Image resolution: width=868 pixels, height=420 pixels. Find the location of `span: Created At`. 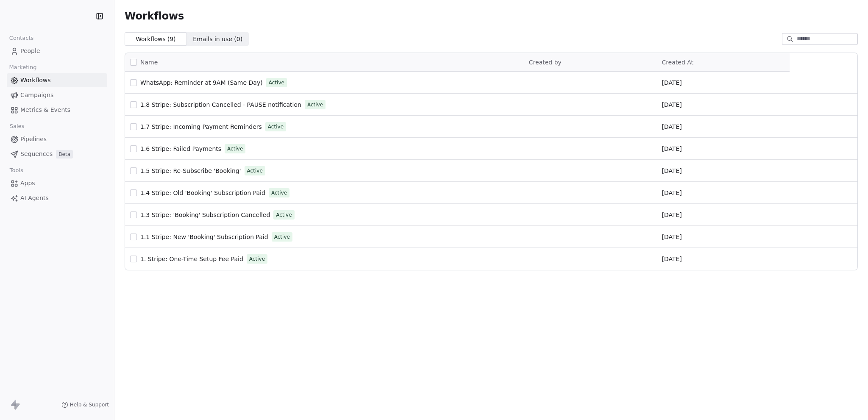

span: Created At is located at coordinates (678, 63).